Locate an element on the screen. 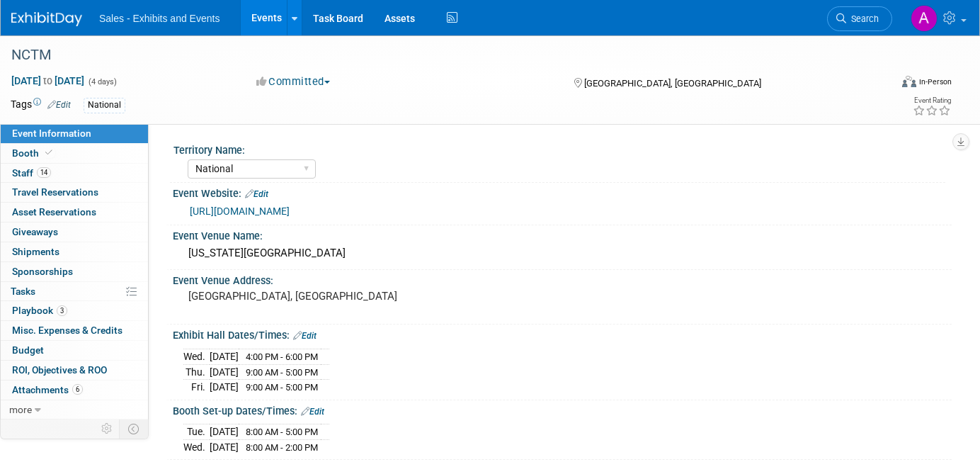 The height and width of the screenshot is (462, 980). a: Booth is located at coordinates (74, 153).